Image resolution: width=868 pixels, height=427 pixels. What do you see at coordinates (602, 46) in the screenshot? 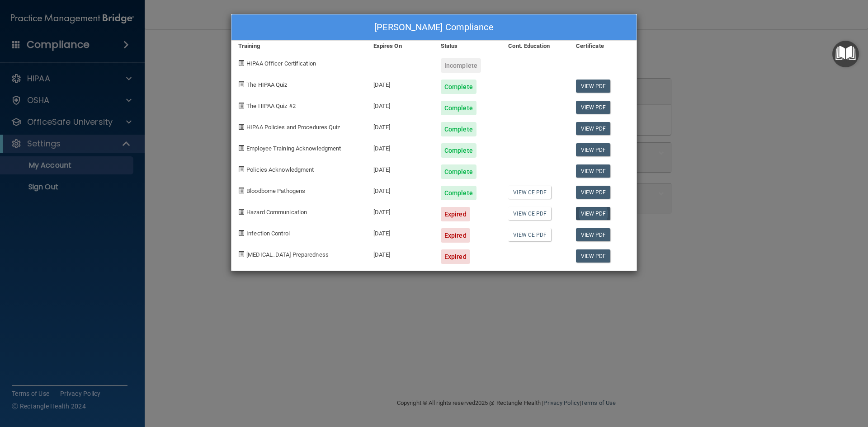
I see `div: Certificate` at bounding box center [602, 46].